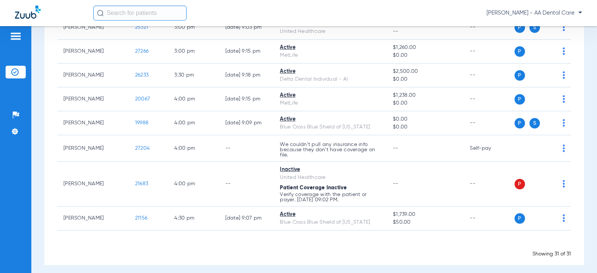 This screenshot has height=273, width=597. Describe the element at coordinates (142, 75) in the screenshot. I see `span: 26233` at that location.